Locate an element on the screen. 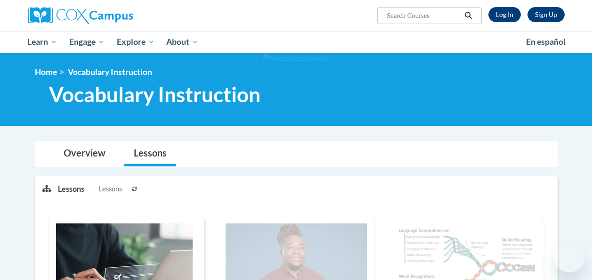  a: Engage is located at coordinates (87, 42).